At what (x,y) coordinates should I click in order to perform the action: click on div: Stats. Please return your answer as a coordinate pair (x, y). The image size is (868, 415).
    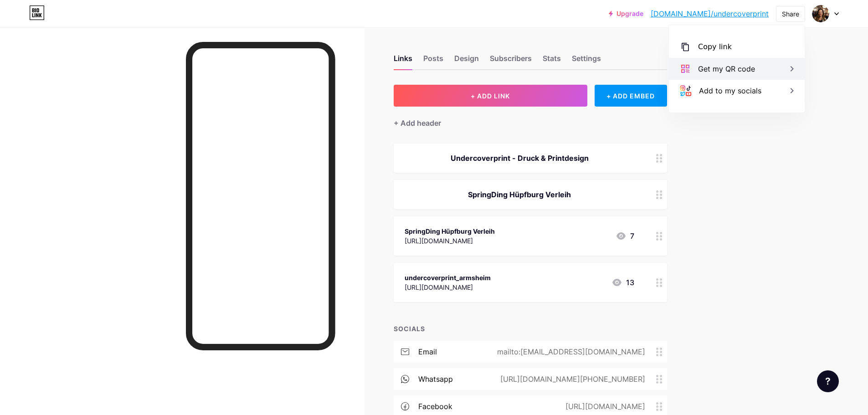
    Looking at the image, I should click on (552, 61).